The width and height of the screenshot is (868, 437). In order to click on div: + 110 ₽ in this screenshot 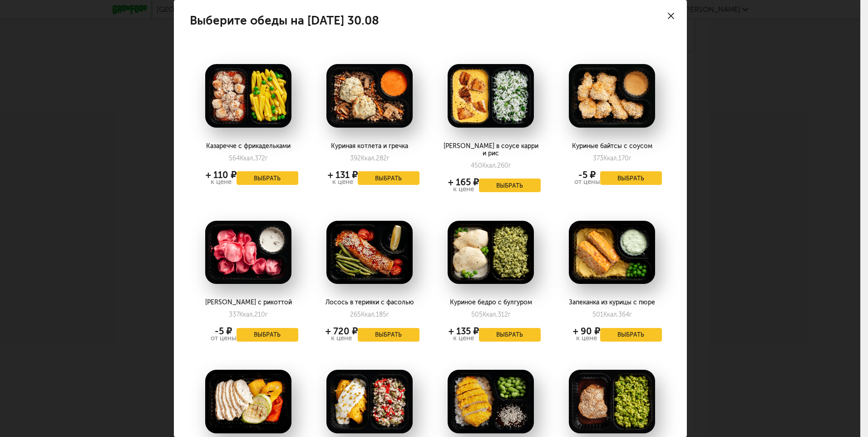, I will do `click(221, 175)`.